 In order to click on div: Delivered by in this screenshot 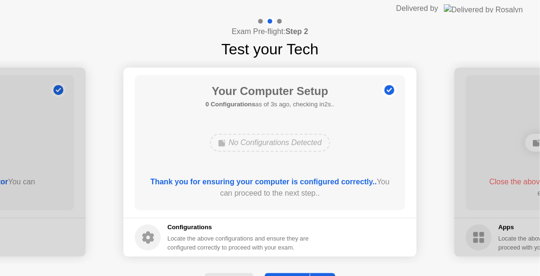, I will do `click(417, 9)`.